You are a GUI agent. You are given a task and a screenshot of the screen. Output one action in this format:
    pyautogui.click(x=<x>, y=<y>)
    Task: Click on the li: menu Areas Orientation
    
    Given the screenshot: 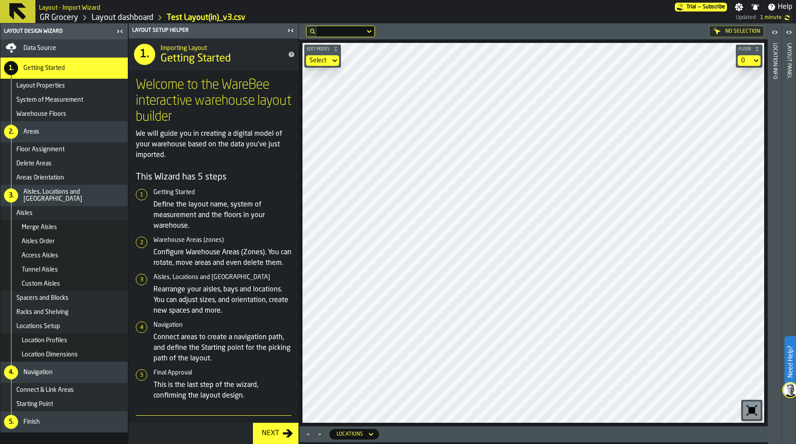 What is the action you would take?
    pyautogui.click(x=64, y=178)
    